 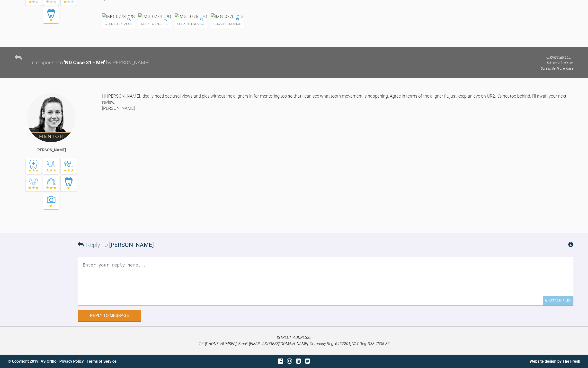 I want to click on img: IMG_0775.JPG, so click(x=191, y=17).